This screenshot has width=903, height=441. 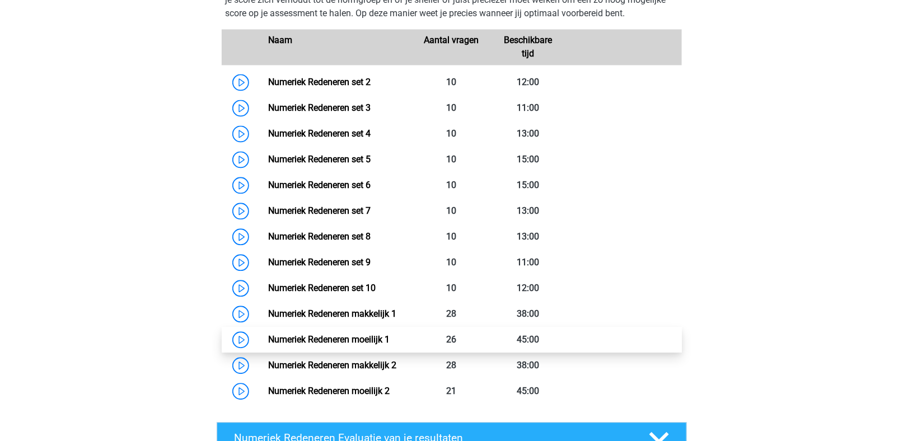 I want to click on a: Numeriek Redeneren moeilijk 2, so click(x=329, y=391).